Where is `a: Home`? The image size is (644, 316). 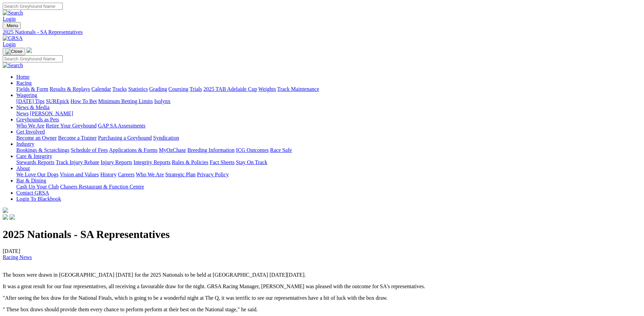
a: Home is located at coordinates (23, 77).